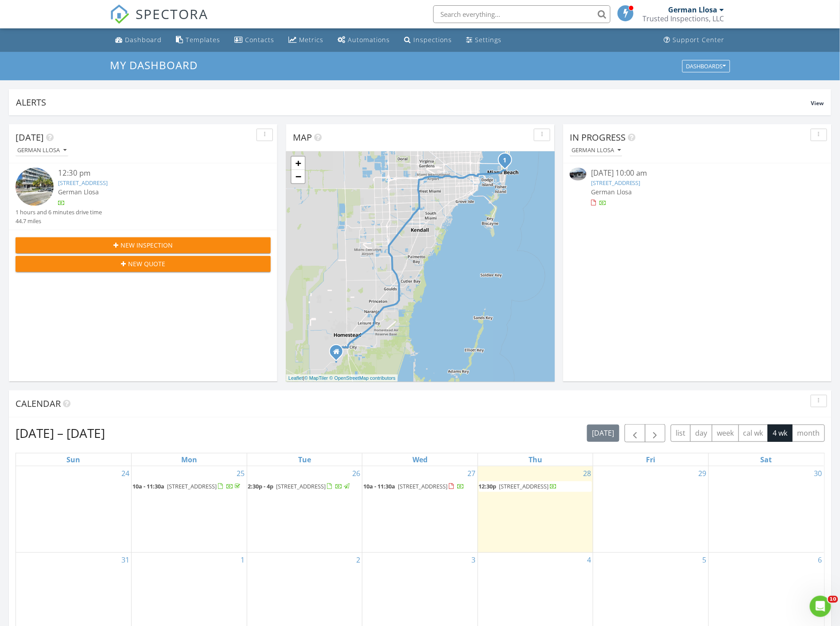 The width and height of the screenshot is (840, 626). I want to click on span: New Inspection, so click(147, 245).